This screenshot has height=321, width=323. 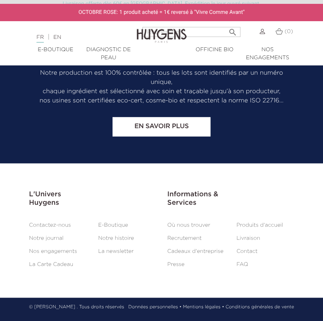 What do you see at coordinates (191, 32) in the screenshot?
I see `input: Rechercher` at bounding box center [191, 32].